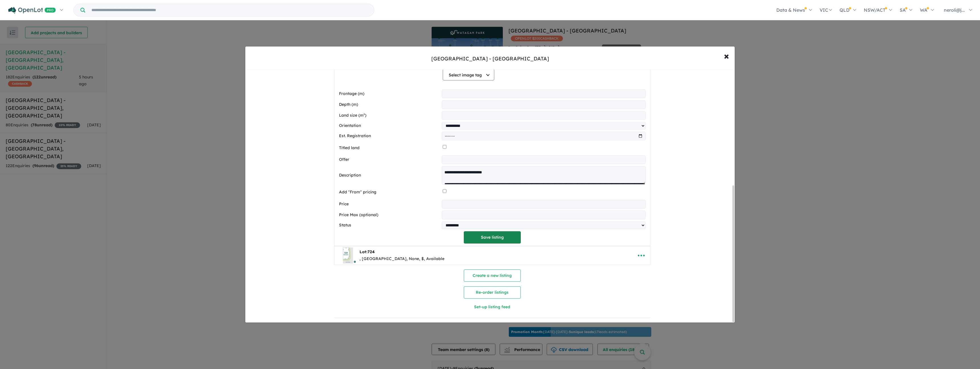 The height and width of the screenshot is (369, 980). I want to click on label: Orientation, so click(389, 125).